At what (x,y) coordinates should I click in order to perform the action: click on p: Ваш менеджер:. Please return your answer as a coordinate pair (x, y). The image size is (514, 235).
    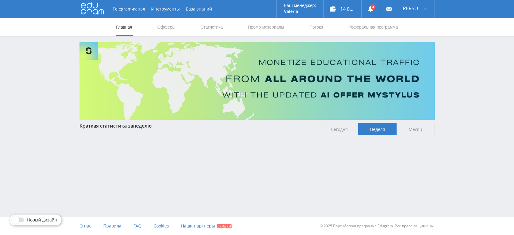
    Looking at the image, I should click on (300, 5).